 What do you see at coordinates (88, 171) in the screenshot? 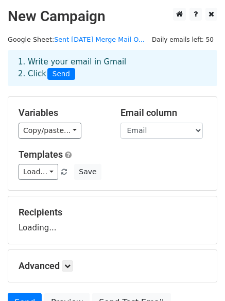
I see `button: Save` at bounding box center [88, 171].